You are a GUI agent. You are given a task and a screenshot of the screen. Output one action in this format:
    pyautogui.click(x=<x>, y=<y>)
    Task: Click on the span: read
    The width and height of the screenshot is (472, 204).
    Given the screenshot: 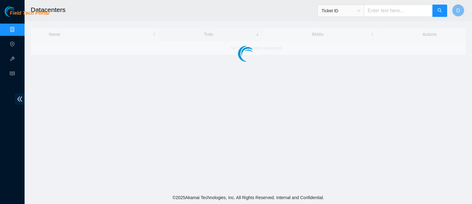 What is the action you would take?
    pyautogui.click(x=12, y=75)
    